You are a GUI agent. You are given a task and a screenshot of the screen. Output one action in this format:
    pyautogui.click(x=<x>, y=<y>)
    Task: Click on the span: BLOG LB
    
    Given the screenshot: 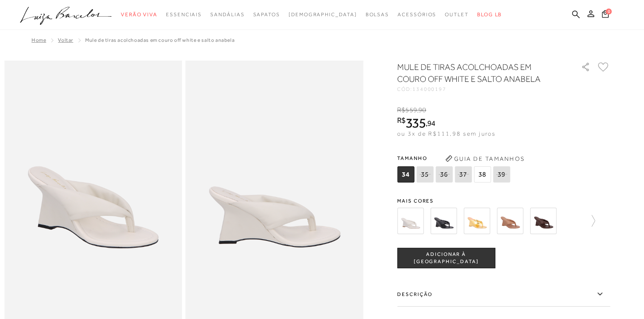 What is the action you would take?
    pyautogui.click(x=489, y=15)
    